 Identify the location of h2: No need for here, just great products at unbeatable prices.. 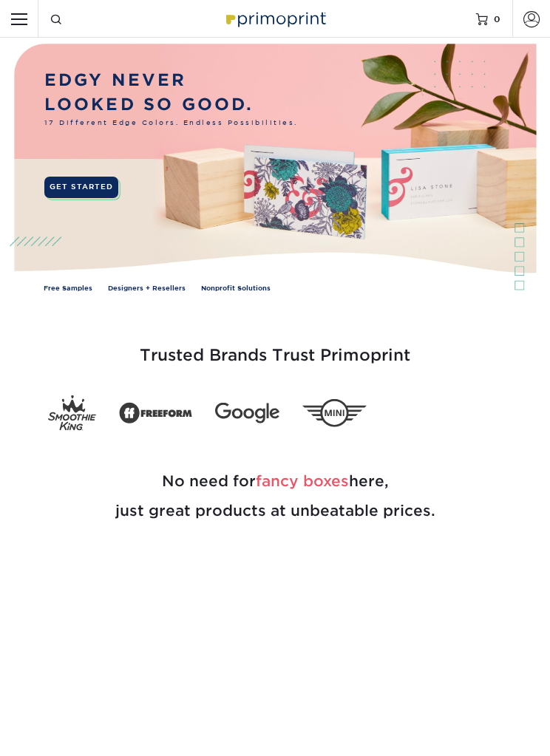
(275, 497).